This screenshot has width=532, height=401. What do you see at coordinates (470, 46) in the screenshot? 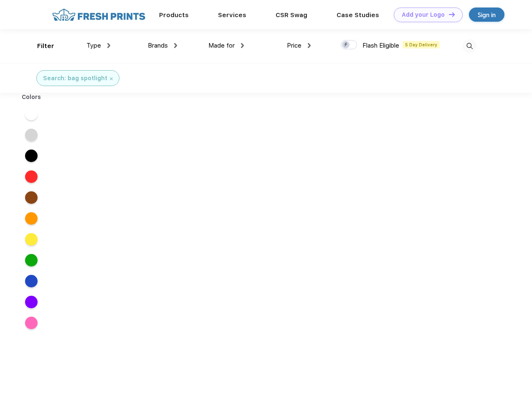
I see `img: desktop_search.svg` at bounding box center [470, 46].